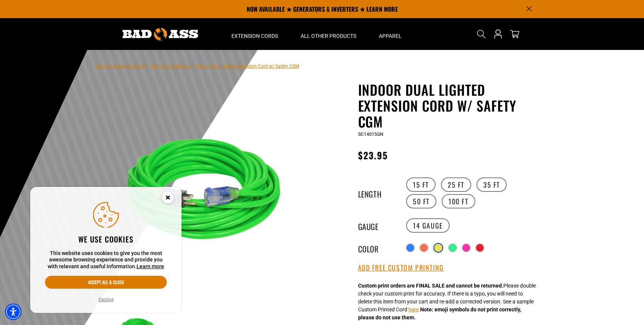 This screenshot has height=325, width=644. I want to click on a: Open this option, so click(498, 34).